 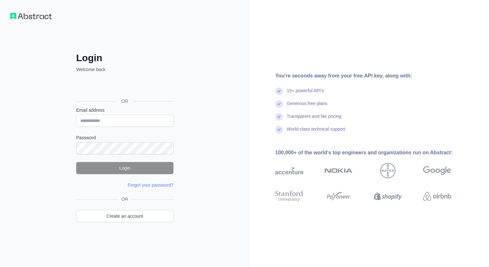 What do you see at coordinates (125, 110) in the screenshot?
I see `label: Email address` at bounding box center [125, 110].